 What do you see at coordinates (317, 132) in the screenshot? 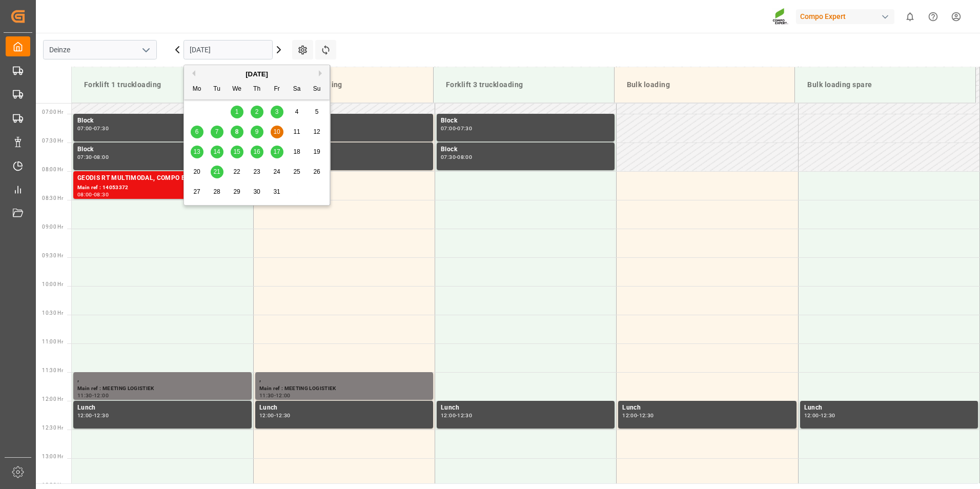
I see `span: 12` at bounding box center [317, 132].